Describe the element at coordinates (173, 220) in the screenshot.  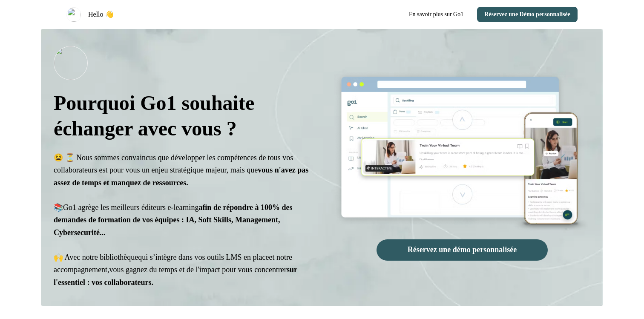
I see `strong: afin de répondre à 100% des demandes de formation de vos équipes : IA, Soft Skills, Management, C...` at that location.